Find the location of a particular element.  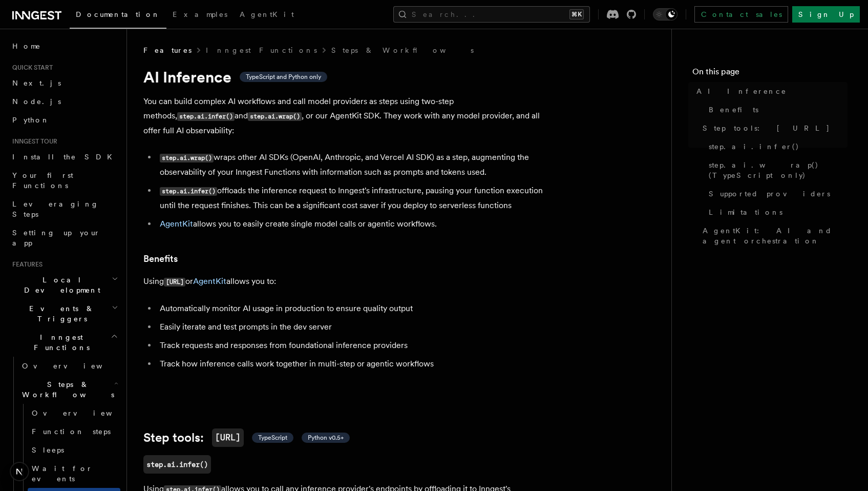

a: Wait for events is located at coordinates (74, 473).